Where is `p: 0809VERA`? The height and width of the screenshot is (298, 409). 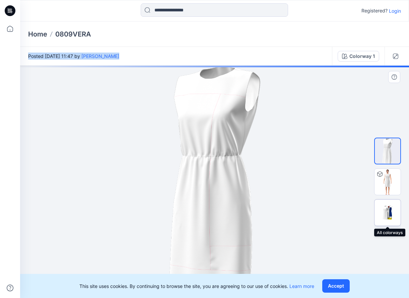 p: 0809VERA is located at coordinates (73, 34).